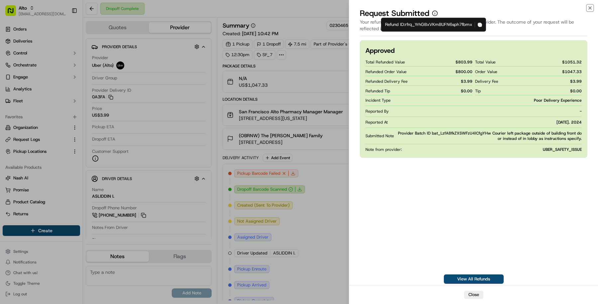  I want to click on a: View All Refunds, so click(474, 279).